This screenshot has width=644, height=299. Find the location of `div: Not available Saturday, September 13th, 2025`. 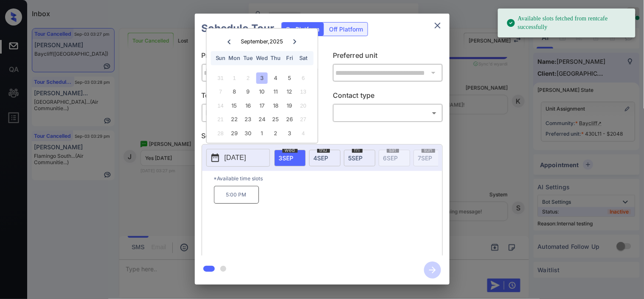

div: Not available Saturday, September 13th, 2025 is located at coordinates (303, 92).